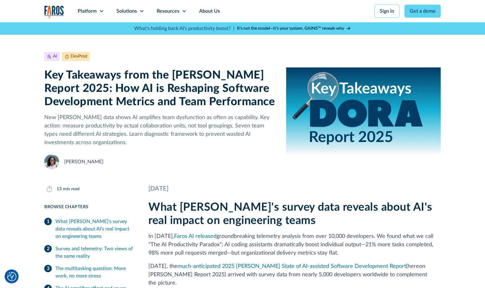  Describe the element at coordinates (127, 11) in the screenshot. I see `div: Solutions` at that location.